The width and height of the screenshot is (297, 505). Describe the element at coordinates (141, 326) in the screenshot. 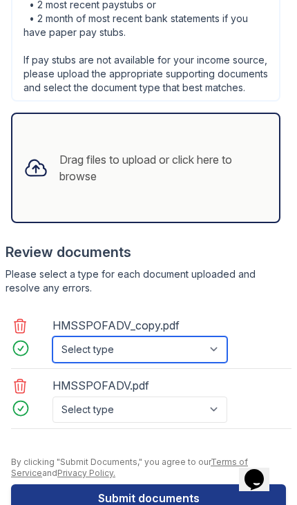

I see `div: HMSSPOFADV_copy.pdf` at that location.